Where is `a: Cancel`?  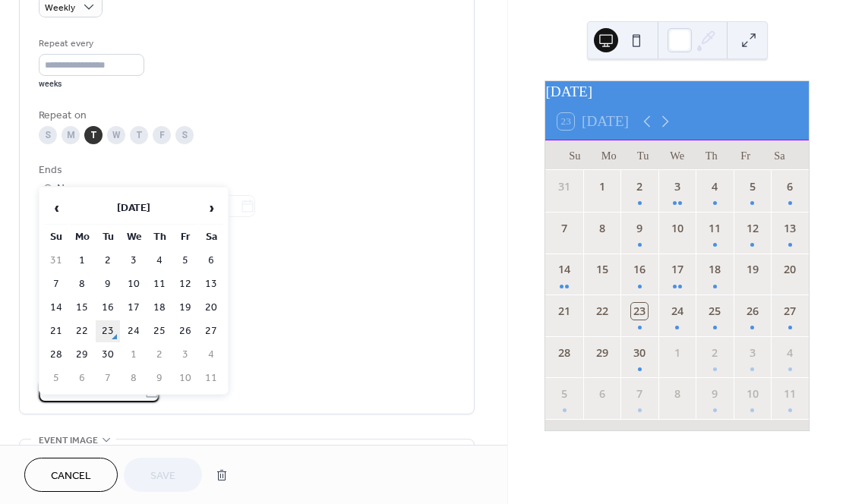
a: Cancel is located at coordinates (71, 474).